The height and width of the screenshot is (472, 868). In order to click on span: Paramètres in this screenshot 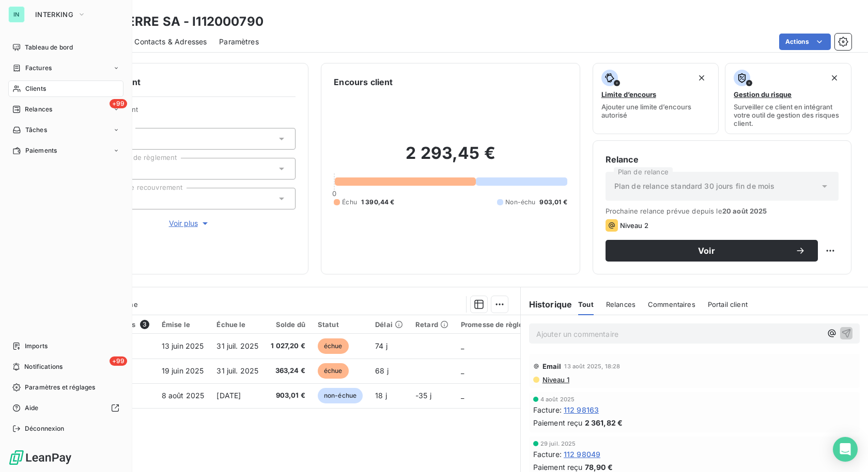, I will do `click(238, 42)`.